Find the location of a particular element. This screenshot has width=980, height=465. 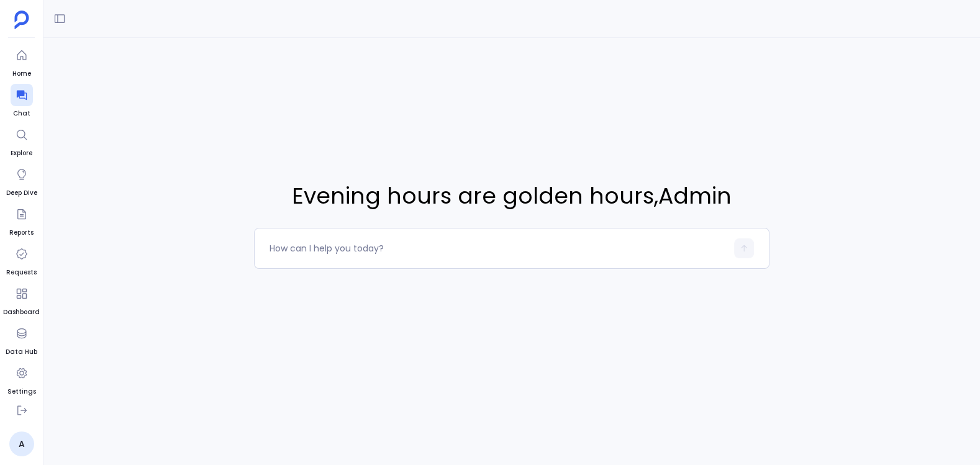

span: Settings is located at coordinates (21, 392).